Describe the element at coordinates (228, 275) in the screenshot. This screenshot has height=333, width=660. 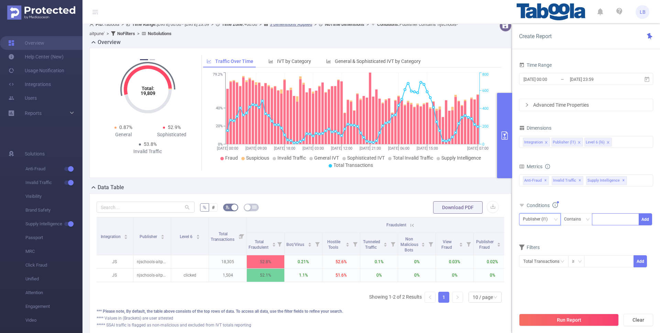
I see `p: 1,504` at that location.